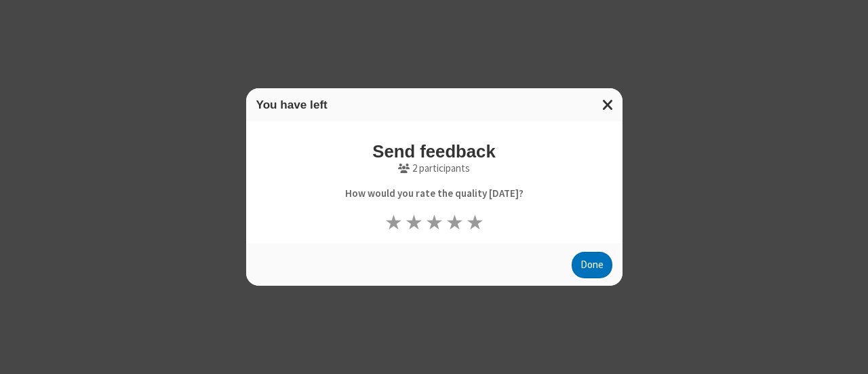  Describe the element at coordinates (434, 104) in the screenshot. I see `h3: You have left` at that location.